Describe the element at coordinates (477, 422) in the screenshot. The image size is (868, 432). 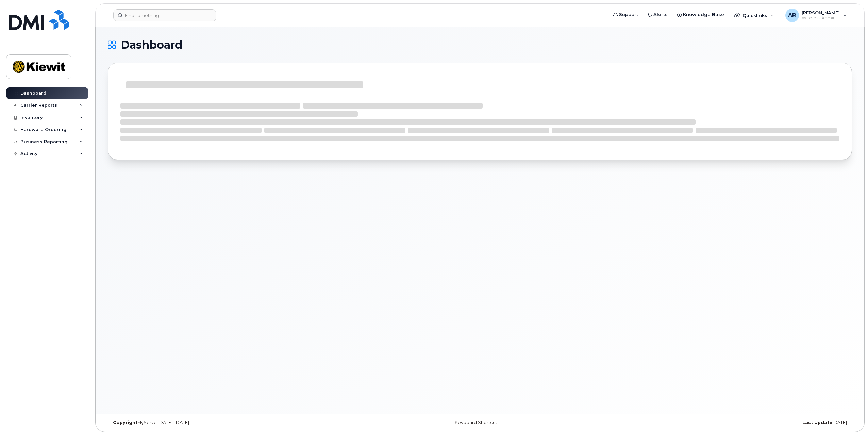
I see `a: Keyboard Shortcuts` at that location.